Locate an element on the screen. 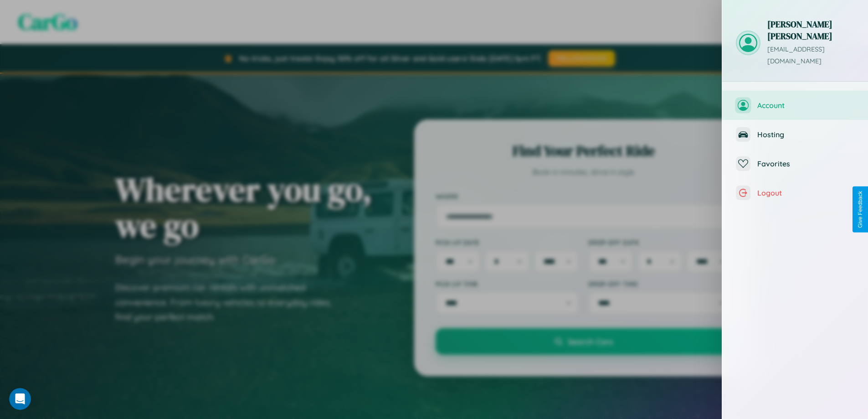 This screenshot has width=868, height=419. span: Favorites is located at coordinates (806, 164).